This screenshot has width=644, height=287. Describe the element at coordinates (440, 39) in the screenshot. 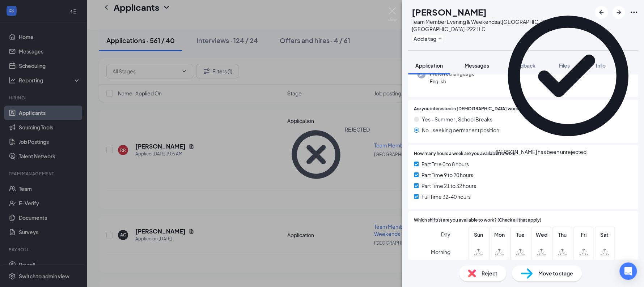

I see `svg: Plus` at that location.